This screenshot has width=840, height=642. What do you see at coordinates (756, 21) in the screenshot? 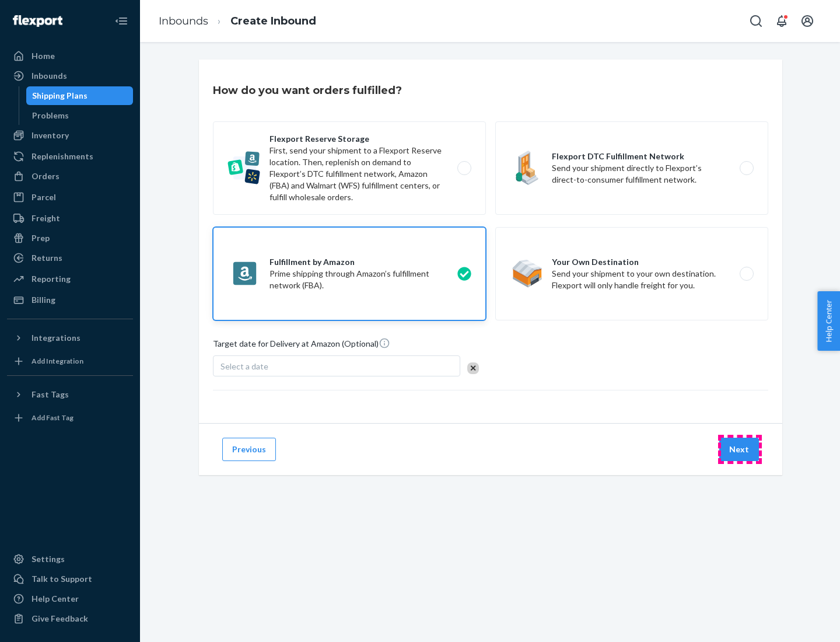
I see `button: Open Search Box` at bounding box center [756, 21].